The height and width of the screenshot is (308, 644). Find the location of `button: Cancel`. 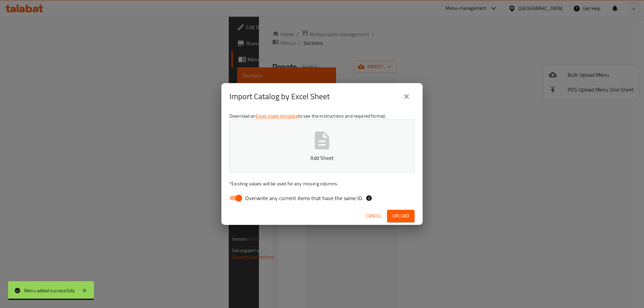

button: Cancel is located at coordinates (374, 216).